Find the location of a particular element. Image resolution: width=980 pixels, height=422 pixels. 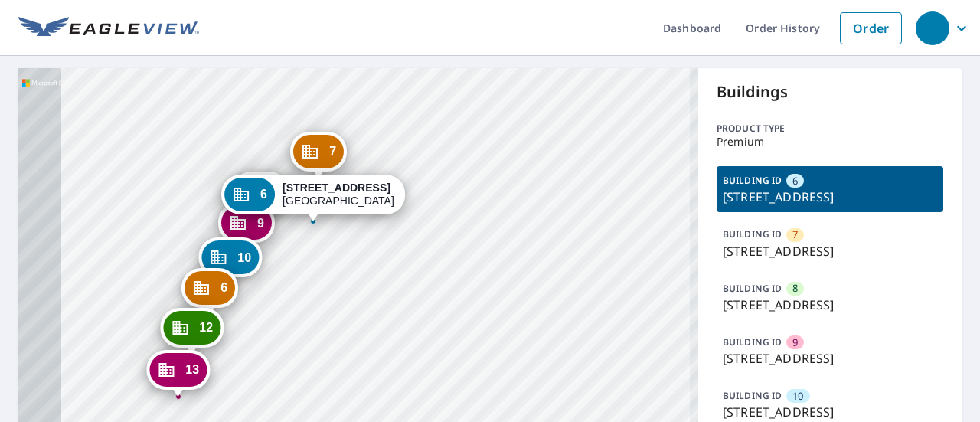

span: 13 is located at coordinates (192, 369).